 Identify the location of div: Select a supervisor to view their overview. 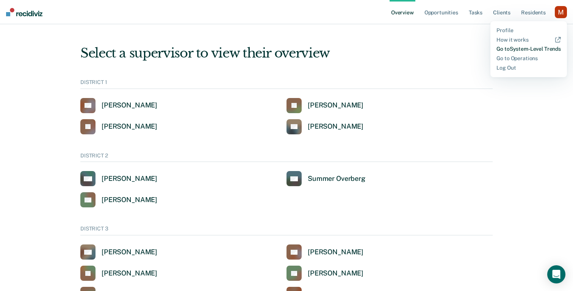
(286, 53).